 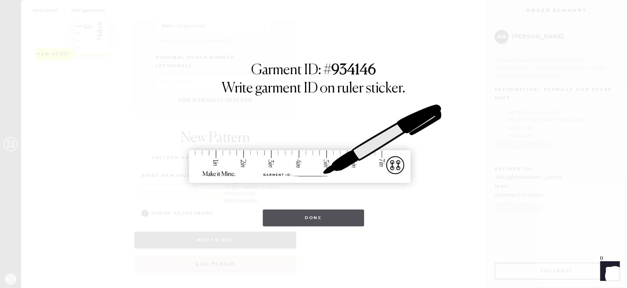 What do you see at coordinates (314, 145) in the screenshot?
I see `img: ruler-sticker-sharpie.svg` at bounding box center [314, 145].